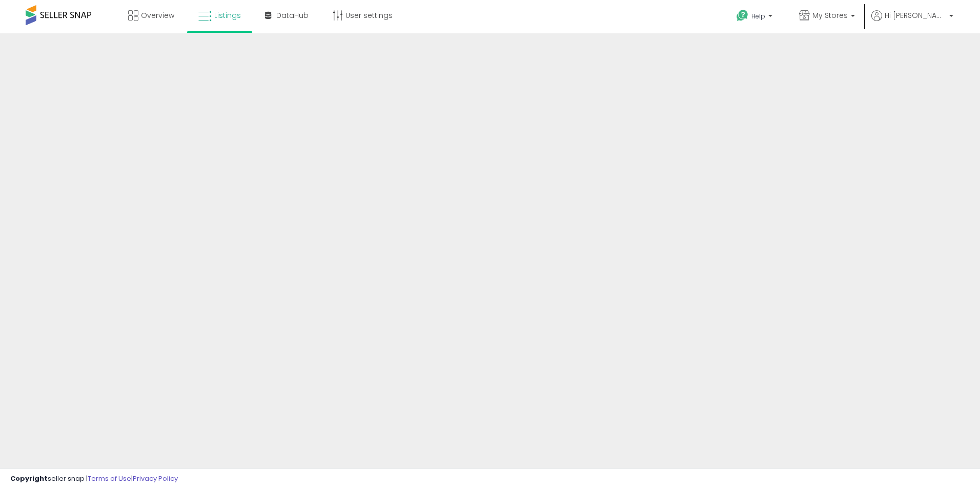 The height and width of the screenshot is (489, 980). Describe the element at coordinates (829, 15) in the screenshot. I see `span: My Stores` at that location.